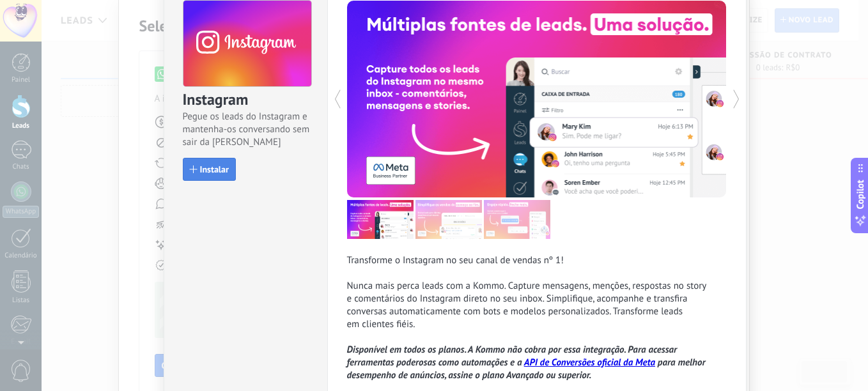  What do you see at coordinates (247, 99) in the screenshot?
I see `h3: Instagram` at bounding box center [247, 99].